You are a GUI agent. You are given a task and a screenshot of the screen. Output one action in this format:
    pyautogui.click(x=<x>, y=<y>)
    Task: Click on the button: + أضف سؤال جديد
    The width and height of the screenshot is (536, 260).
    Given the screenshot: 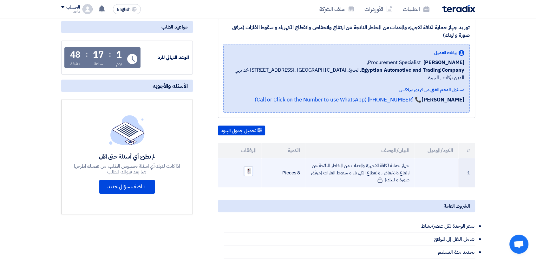 What is the action you would take?
    pyautogui.click(x=127, y=187)
    